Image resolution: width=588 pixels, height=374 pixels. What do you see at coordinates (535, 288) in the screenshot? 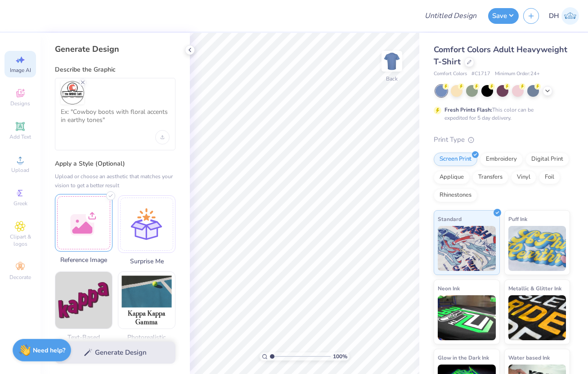
I see `span: Metallic & Glitter Ink` at bounding box center [535, 288].